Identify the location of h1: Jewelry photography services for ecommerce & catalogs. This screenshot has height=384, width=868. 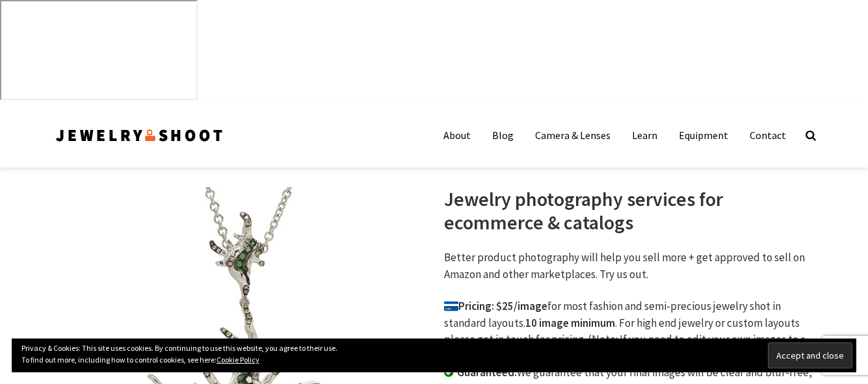
(629, 211).